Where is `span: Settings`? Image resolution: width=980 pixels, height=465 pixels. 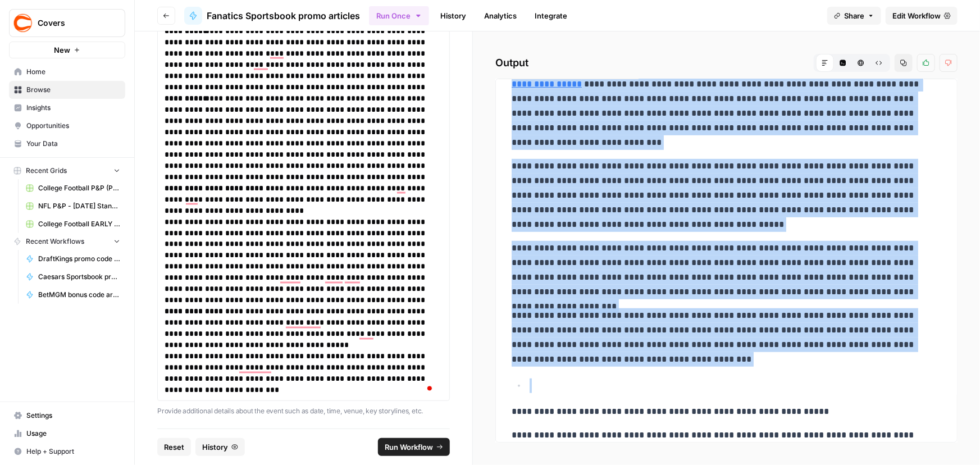
span: Settings is located at coordinates (73, 416).